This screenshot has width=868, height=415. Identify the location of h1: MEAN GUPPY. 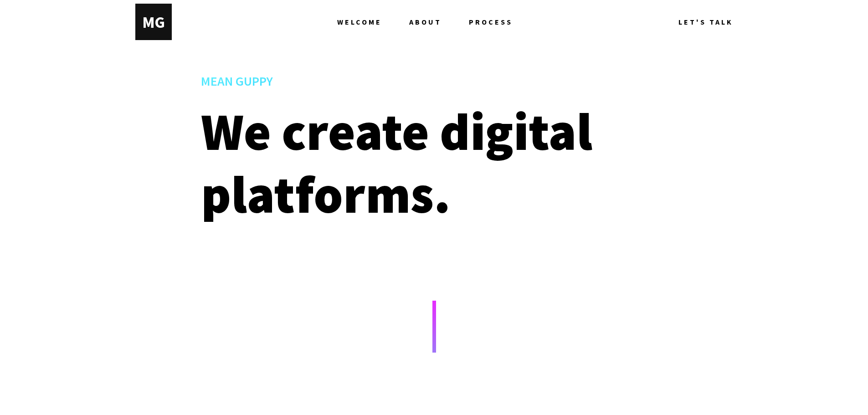
(434, 86).